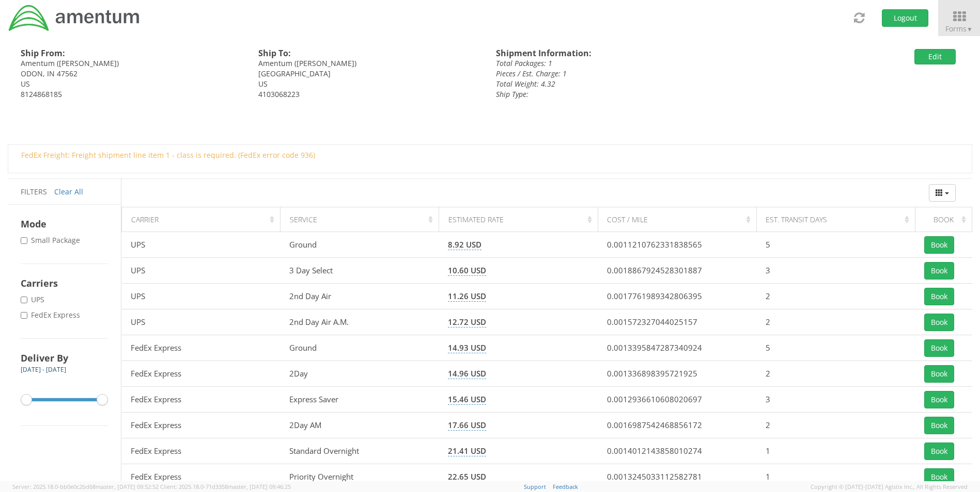 The height and width of the screenshot is (492, 980). I want to click on span: 14.93 USD, so click(467, 348).